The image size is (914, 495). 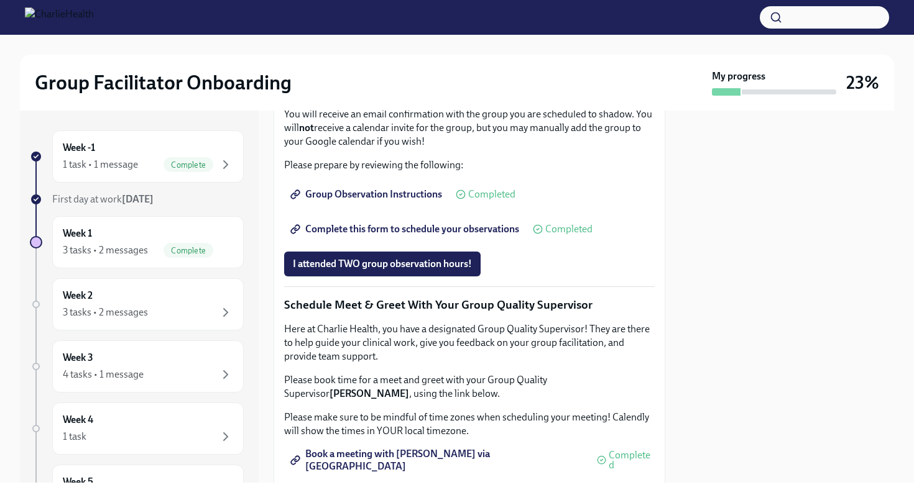 What do you see at coordinates (137, 429) in the screenshot?
I see `a: Week 41 task` at bounding box center [137, 429].